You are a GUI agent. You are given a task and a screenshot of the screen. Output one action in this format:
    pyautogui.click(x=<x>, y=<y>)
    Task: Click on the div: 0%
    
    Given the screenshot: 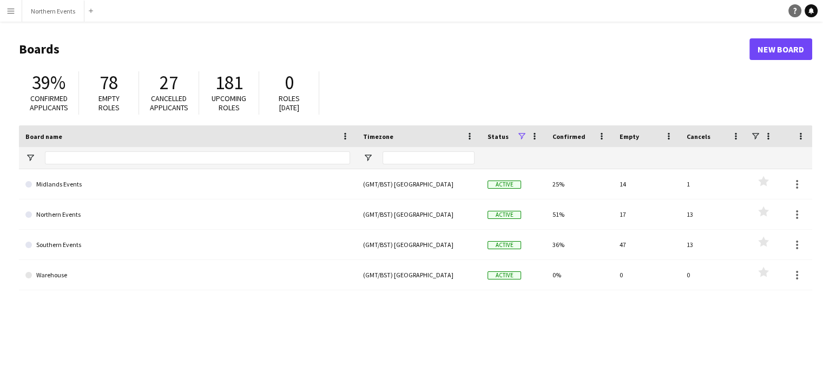 What is the action you would take?
    pyautogui.click(x=579, y=275)
    